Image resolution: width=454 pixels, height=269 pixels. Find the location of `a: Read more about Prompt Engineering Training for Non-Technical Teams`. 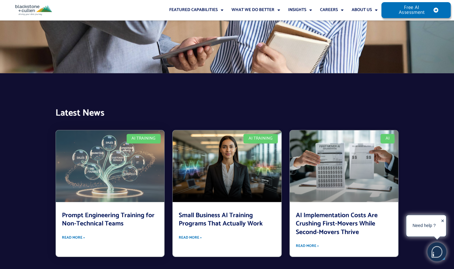

a: Read more about Prompt Engineering Training for Non-Technical Teams is located at coordinates (73, 238).